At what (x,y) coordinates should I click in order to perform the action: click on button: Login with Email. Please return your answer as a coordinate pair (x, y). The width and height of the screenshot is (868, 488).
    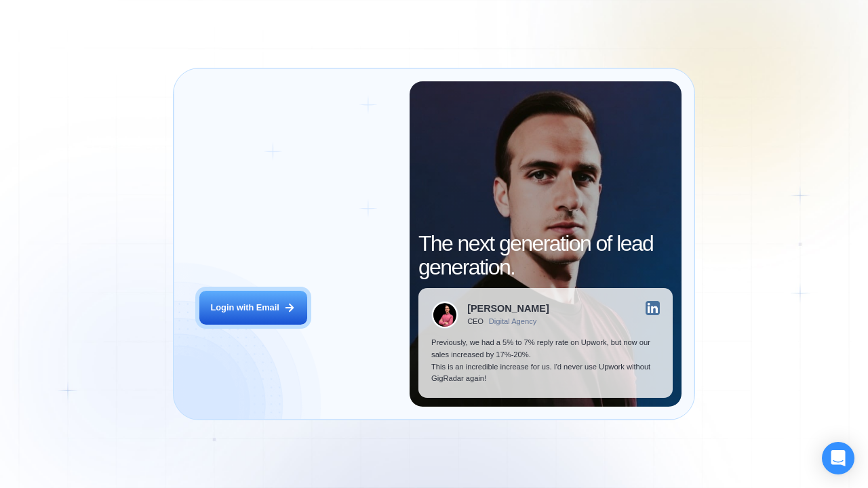
    Looking at the image, I should click on (253, 308).